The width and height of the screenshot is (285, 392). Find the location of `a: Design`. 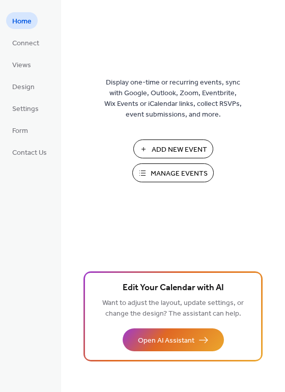

a: Design is located at coordinates (23, 86).